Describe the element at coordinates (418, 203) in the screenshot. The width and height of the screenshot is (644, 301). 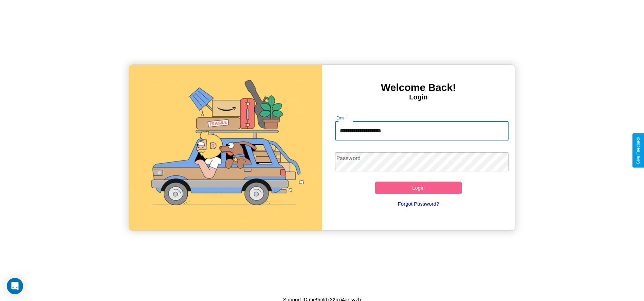
I see `a: Forgot Password?` at that location.